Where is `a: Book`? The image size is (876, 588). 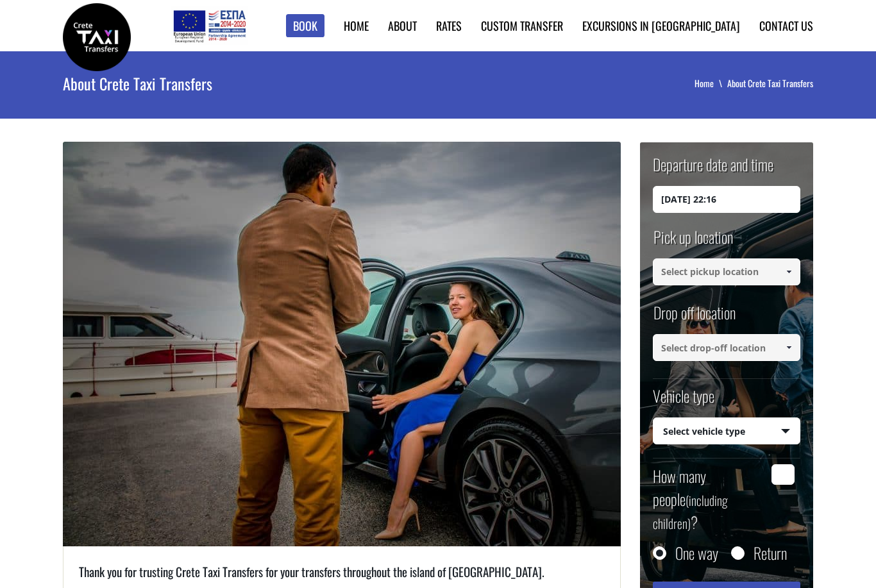 a: Book is located at coordinates (305, 25).